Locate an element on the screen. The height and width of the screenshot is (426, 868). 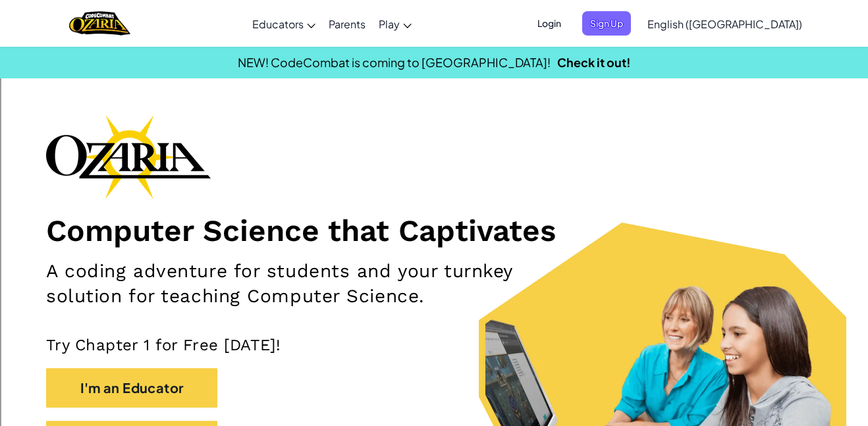
a: Play is located at coordinates (395, 24).